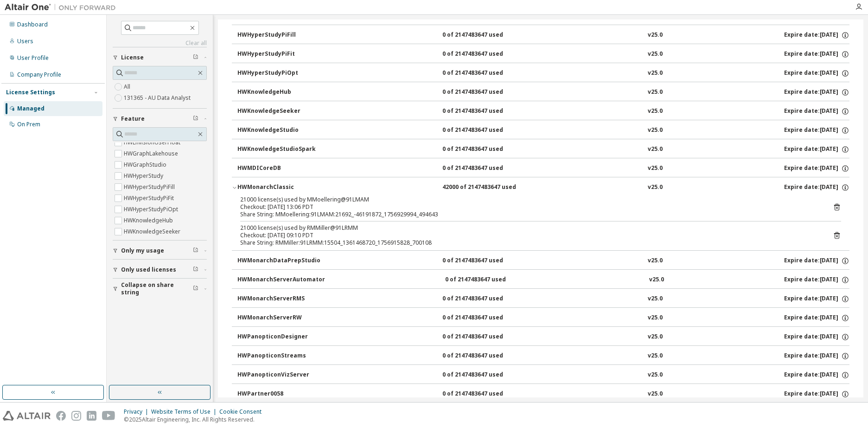  Describe the element at coordinates (160, 58) in the screenshot. I see `button: License` at that location.